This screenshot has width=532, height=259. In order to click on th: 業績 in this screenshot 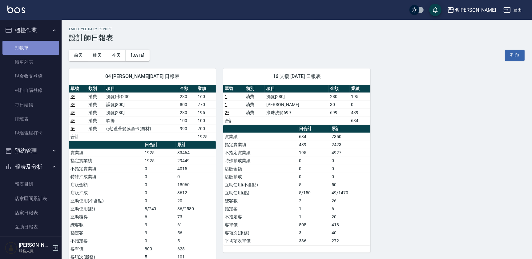, I will do `click(360, 89)`.